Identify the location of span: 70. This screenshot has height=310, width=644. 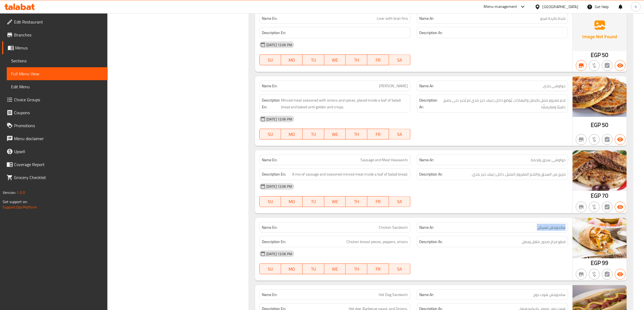
(605, 196).